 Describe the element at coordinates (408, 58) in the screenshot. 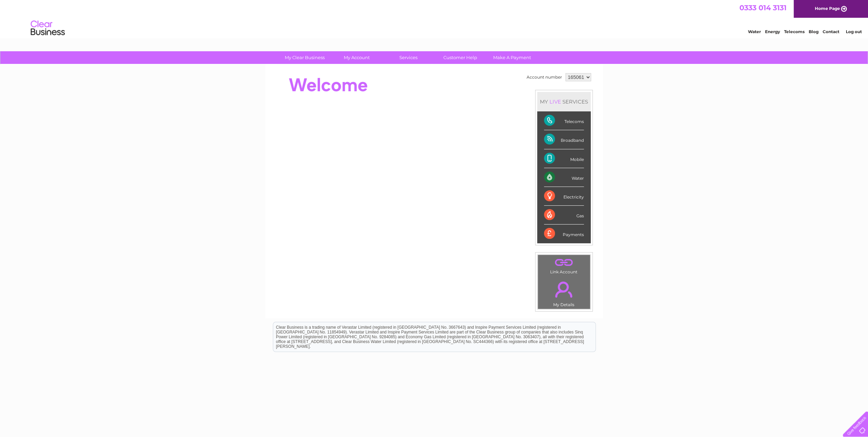

I see `a: Services` at that location.